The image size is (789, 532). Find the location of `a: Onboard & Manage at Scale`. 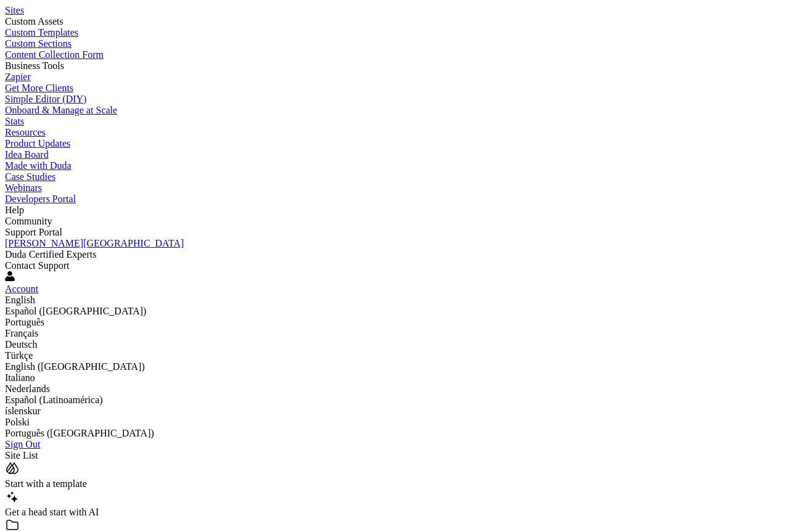

a: Onboard & Manage at Scale is located at coordinates (61, 109).